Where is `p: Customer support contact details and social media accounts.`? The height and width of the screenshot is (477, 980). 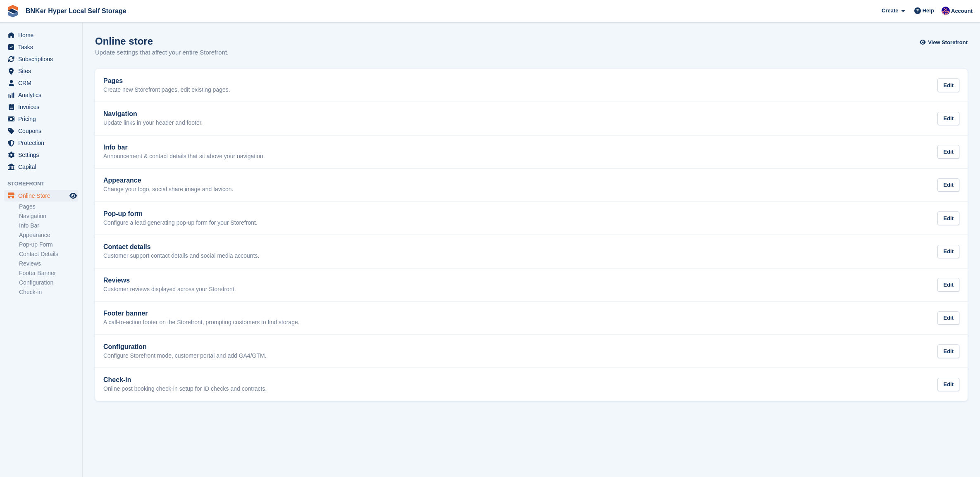
p: Customer support contact details and social media accounts. is located at coordinates (181, 256).